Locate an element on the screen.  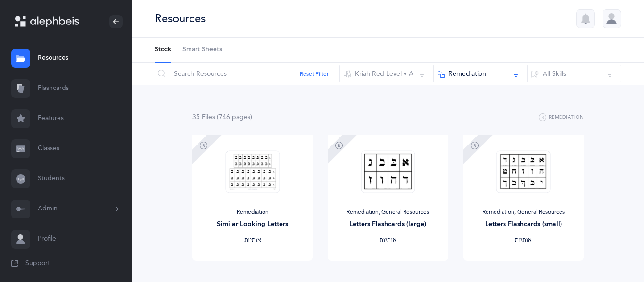
span: Support is located at coordinates (37, 264).